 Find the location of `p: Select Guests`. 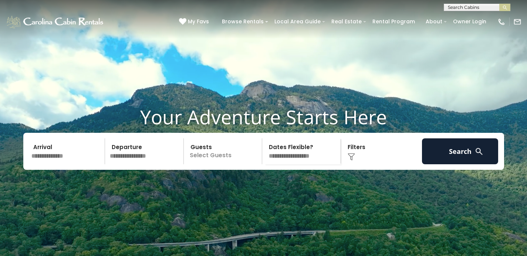

p: Select Guests is located at coordinates (224, 151).